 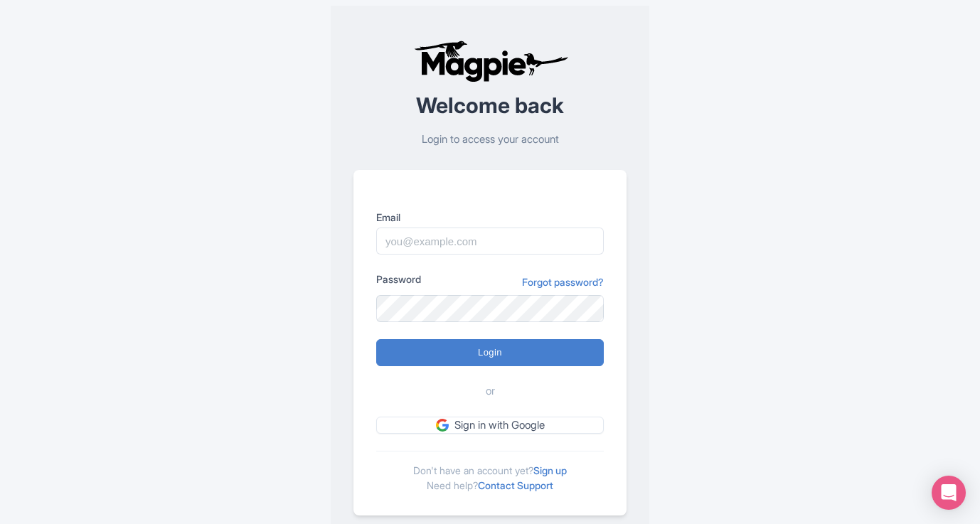 What do you see at coordinates (490, 217) in the screenshot?
I see `label: Email` at bounding box center [490, 217].